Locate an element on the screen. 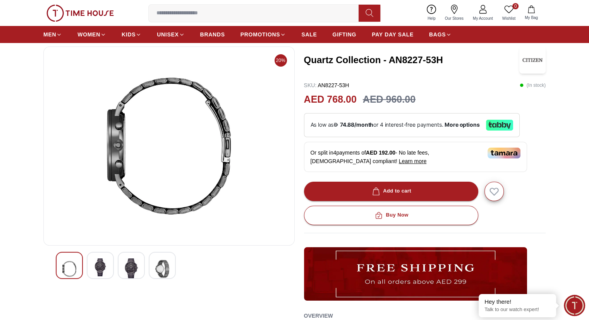 The image size is (589, 320). span: WOMEN is located at coordinates (89, 34).